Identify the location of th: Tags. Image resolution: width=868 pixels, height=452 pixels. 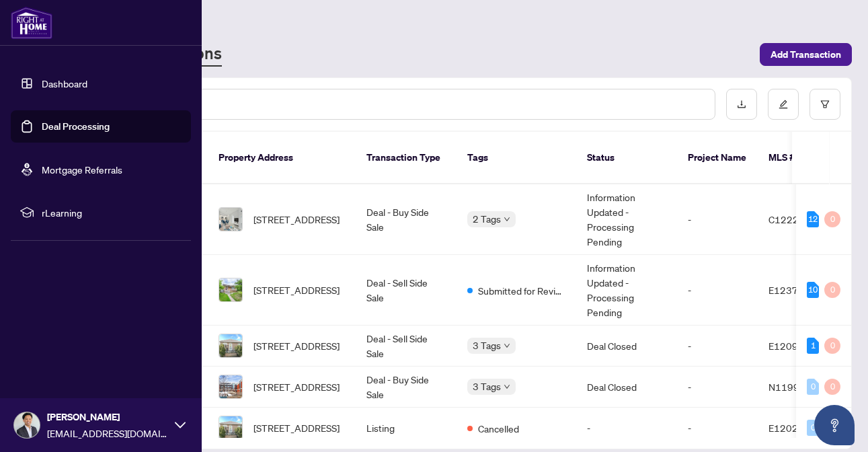
(516, 158).